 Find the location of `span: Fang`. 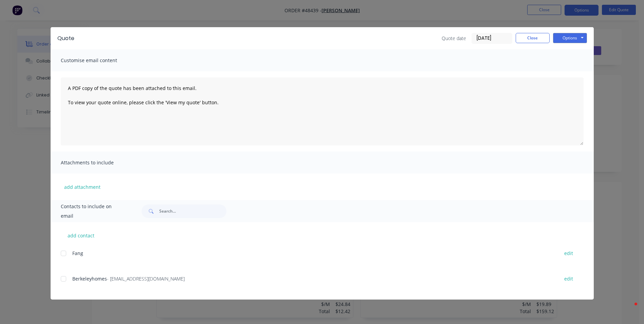

span: Fang is located at coordinates (78, 253).